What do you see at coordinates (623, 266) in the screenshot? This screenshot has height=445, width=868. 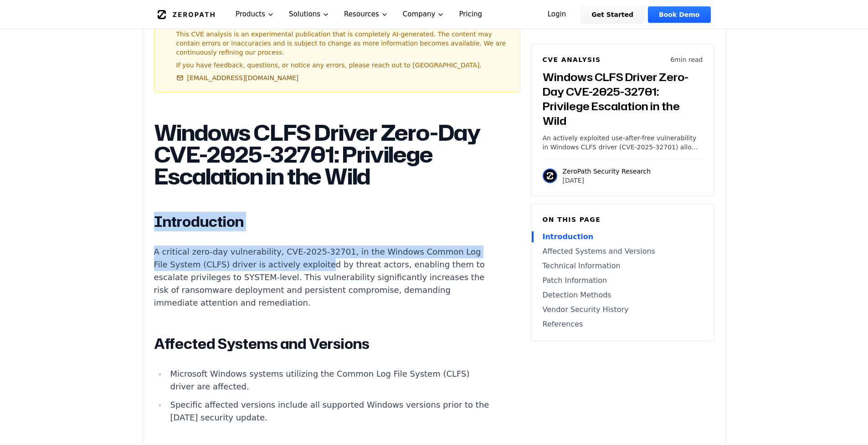 I see `a: Technical Information` at bounding box center [623, 266].